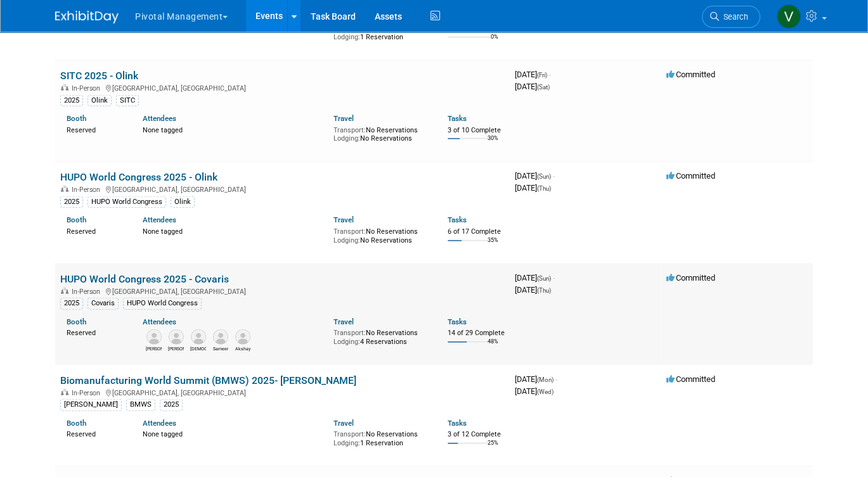 The image size is (868, 477). What do you see at coordinates (493, 448) in the screenshot?
I see `td: 25%` at bounding box center [493, 448].